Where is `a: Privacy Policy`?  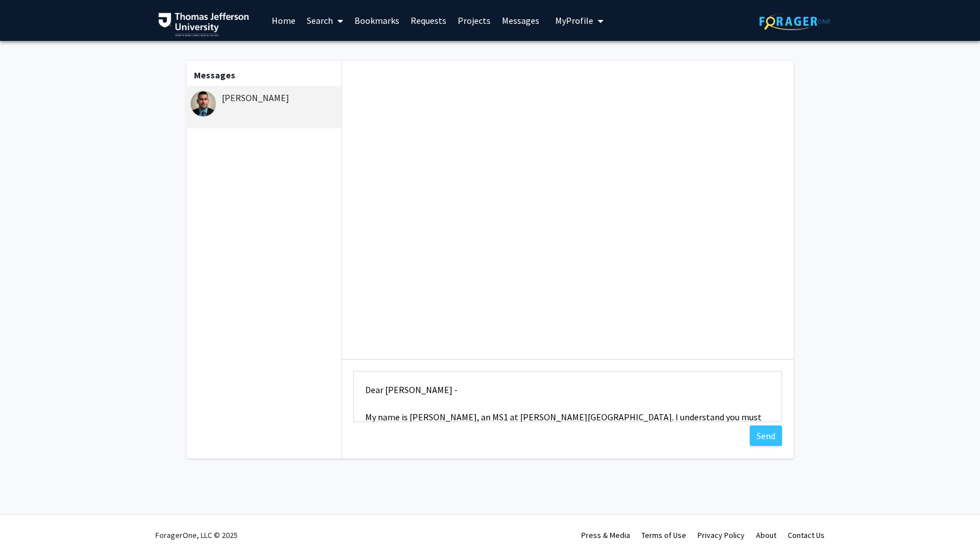
a: Privacy Policy is located at coordinates (721, 535).